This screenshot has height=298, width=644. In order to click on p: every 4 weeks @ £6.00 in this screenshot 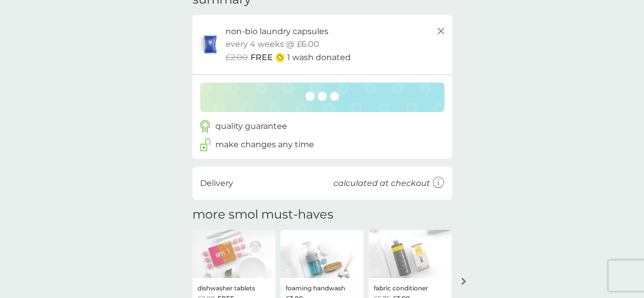, I will do `click(272, 44)`.